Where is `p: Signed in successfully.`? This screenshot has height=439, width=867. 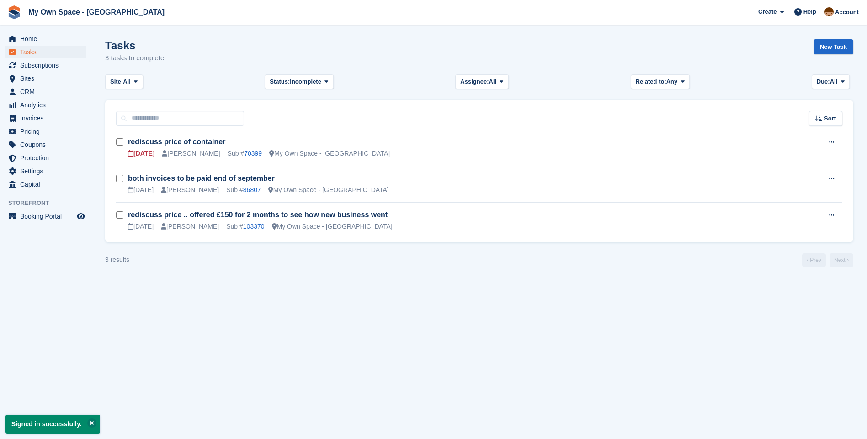 p: Signed in successfully. is located at coordinates (53, 424).